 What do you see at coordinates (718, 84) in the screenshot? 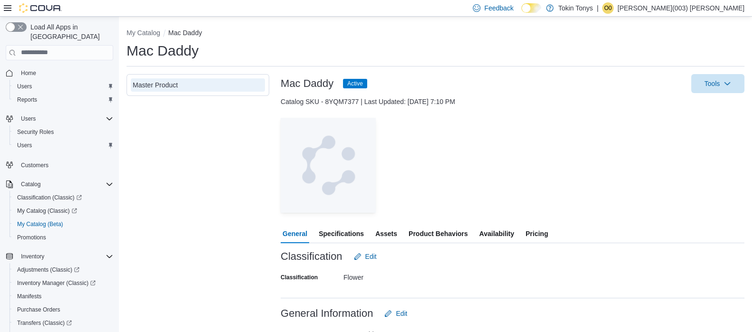
I see `button: Tools` at bounding box center [718, 84].